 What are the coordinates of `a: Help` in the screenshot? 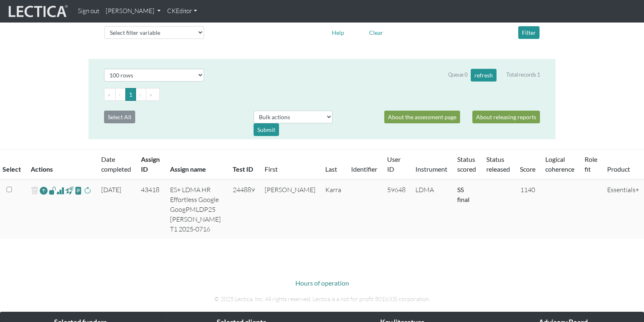 It's located at (338, 32).